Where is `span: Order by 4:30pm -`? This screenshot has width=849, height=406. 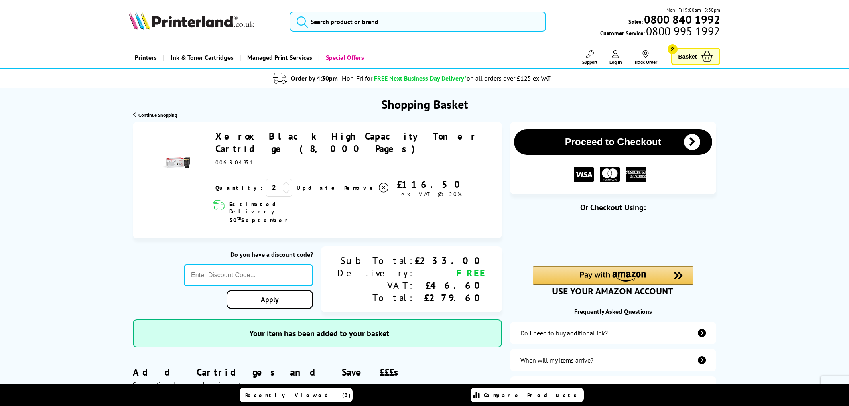 span: Order by 4:30pm - is located at coordinates (331, 78).